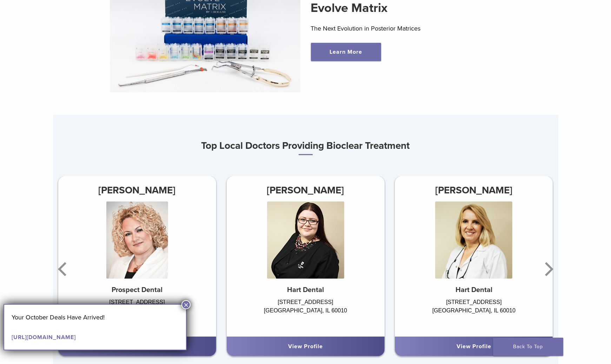 Image resolution: width=611 pixels, height=364 pixels. Describe the element at coordinates (186, 305) in the screenshot. I see `button: Close` at that location.